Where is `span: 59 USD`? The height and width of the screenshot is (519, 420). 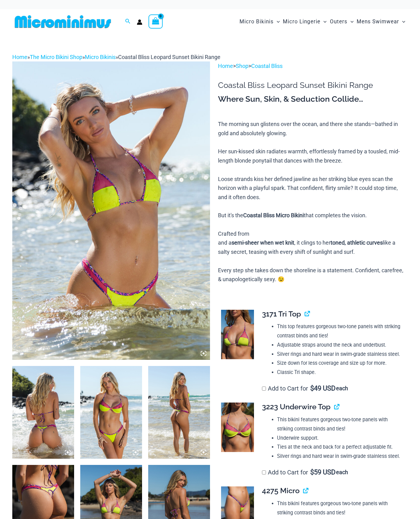 span: 59 USD is located at coordinates (323, 472).